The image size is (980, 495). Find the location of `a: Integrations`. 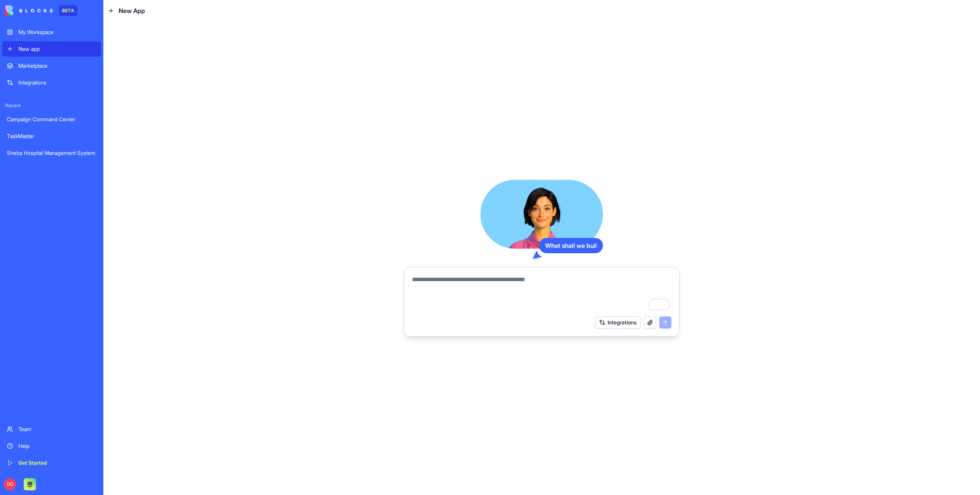

a: Integrations is located at coordinates (52, 83).